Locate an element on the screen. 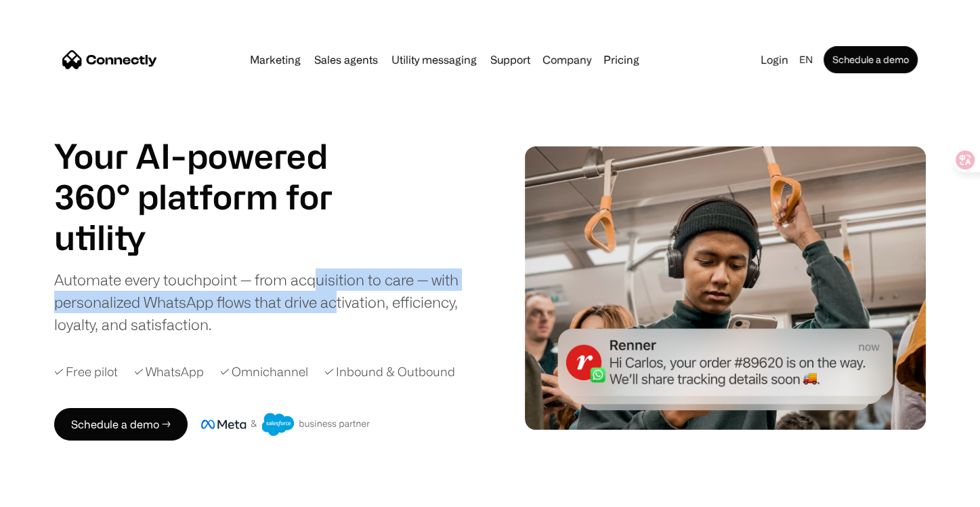 The width and height of the screenshot is (980, 507). a: home is located at coordinates (109, 60).